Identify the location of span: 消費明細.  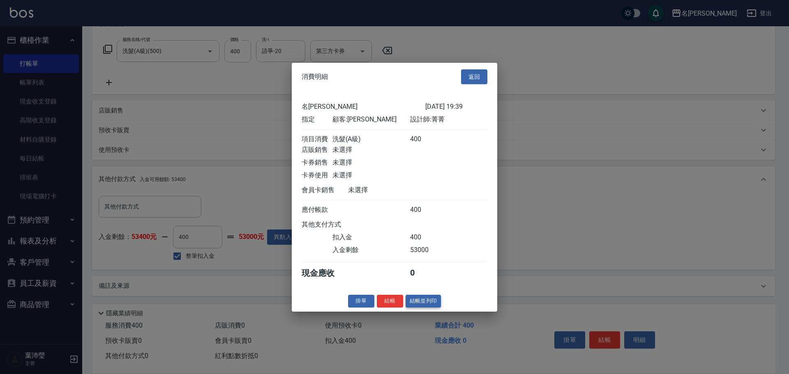
(315, 77).